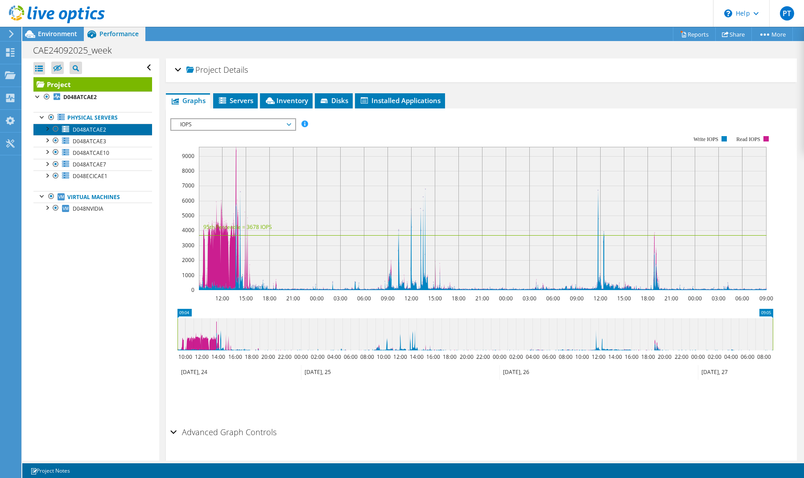 The width and height of the screenshot is (804, 478). Describe the element at coordinates (93, 118) in the screenshot. I see `a: Physical Servers` at that location.